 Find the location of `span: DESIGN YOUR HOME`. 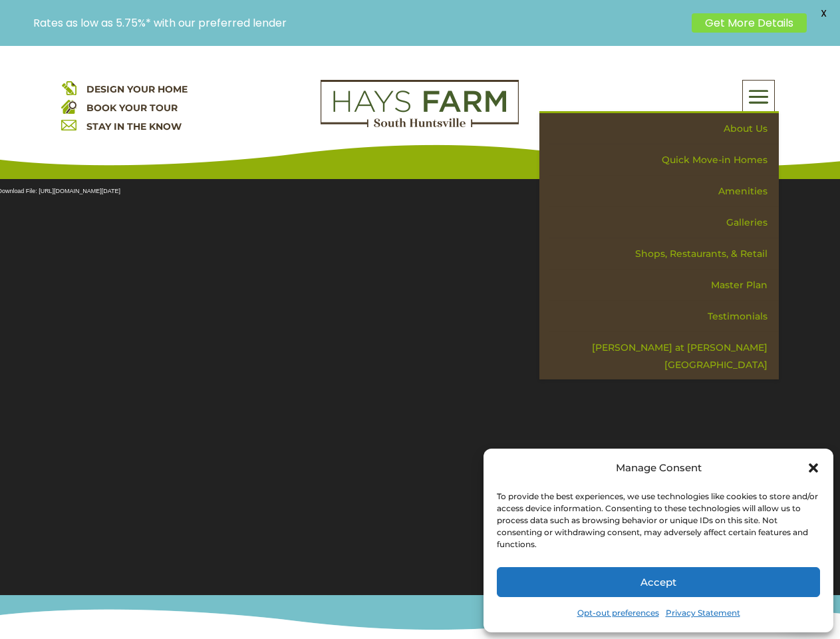

span: DESIGN YOUR HOME is located at coordinates (137, 89).